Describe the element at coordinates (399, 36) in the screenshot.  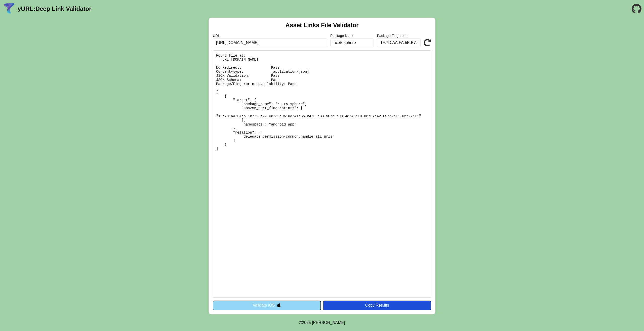
I see `label: Package Fingerprint` at that location.